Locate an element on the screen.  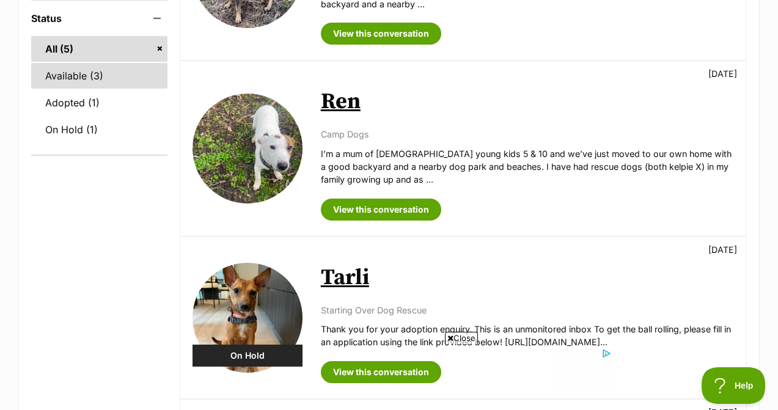
a: Ren is located at coordinates (340, 101).